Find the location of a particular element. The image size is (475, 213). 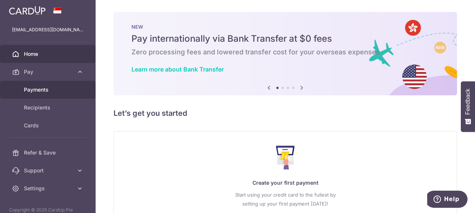

a: Learn more about Bank Transfer is located at coordinates (177, 69).